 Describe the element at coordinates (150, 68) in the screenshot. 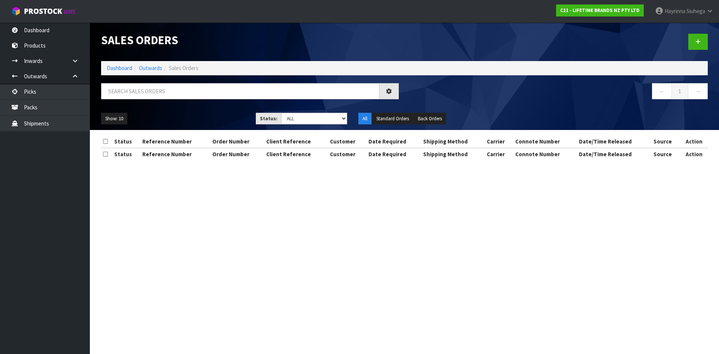

I see `a: Outwards` at that location.